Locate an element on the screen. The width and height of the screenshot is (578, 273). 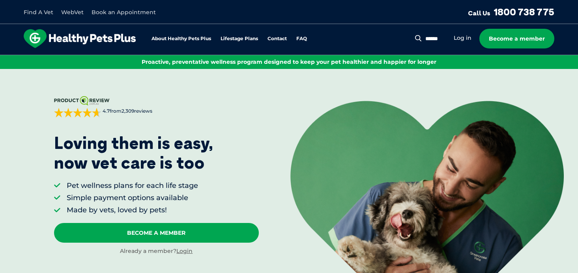
a: Become A Member is located at coordinates (156, 233).